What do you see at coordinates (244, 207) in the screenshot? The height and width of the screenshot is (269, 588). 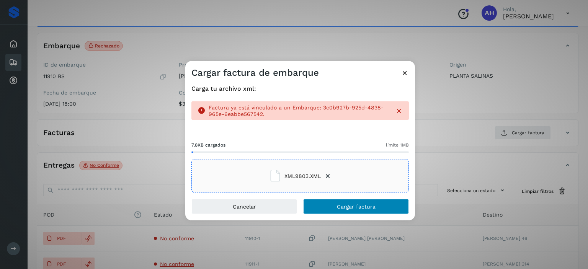 I see `button: Cancelar` at bounding box center [244, 207].